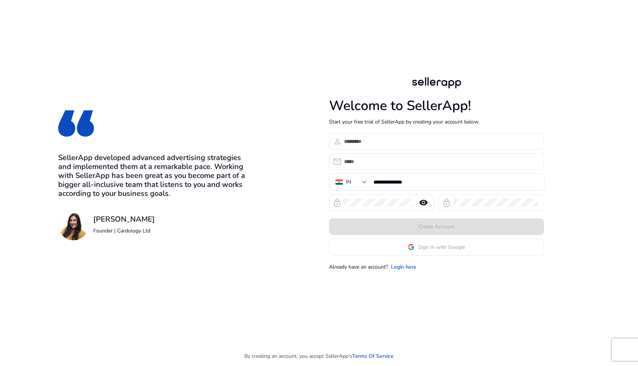  I want to click on div: IN, so click(348, 182).